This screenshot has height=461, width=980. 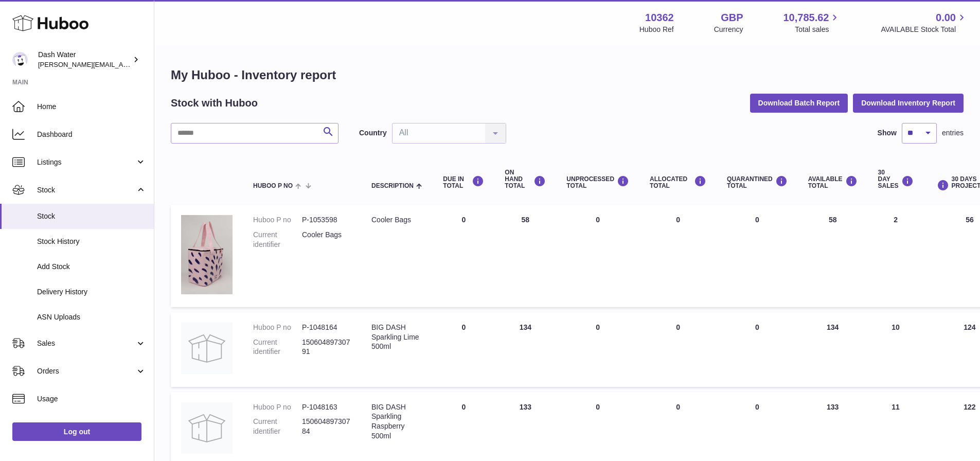 What do you see at coordinates (397, 422) in the screenshot?
I see `div: BIG DASH Sparkling Raspberry 500ml` at bounding box center [397, 422].